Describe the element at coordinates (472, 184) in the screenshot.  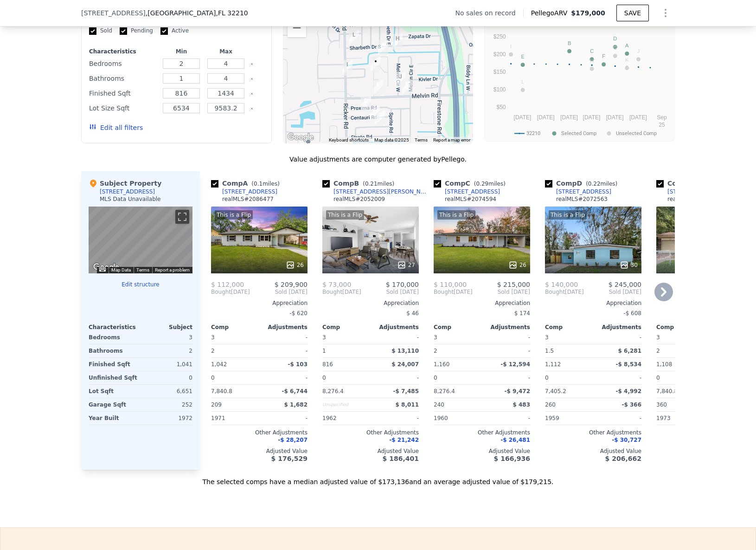
I see `div: Comp C` at that location.